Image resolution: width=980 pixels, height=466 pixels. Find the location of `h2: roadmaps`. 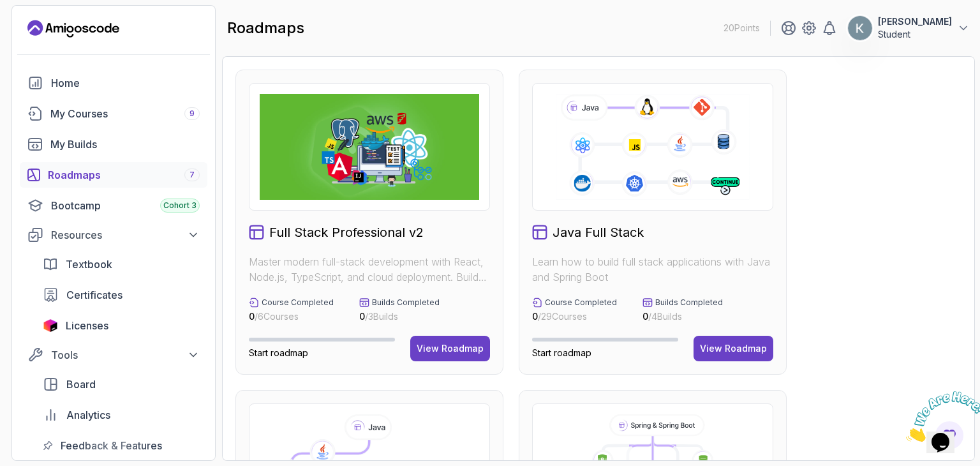

h2: roadmaps is located at coordinates (265, 28).